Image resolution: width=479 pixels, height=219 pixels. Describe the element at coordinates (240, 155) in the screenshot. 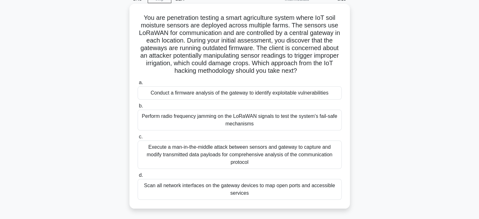

I see `div: Execute a man-in-the-middle attack between sensors and gateway to capture and modify transmitted ...` at that location.